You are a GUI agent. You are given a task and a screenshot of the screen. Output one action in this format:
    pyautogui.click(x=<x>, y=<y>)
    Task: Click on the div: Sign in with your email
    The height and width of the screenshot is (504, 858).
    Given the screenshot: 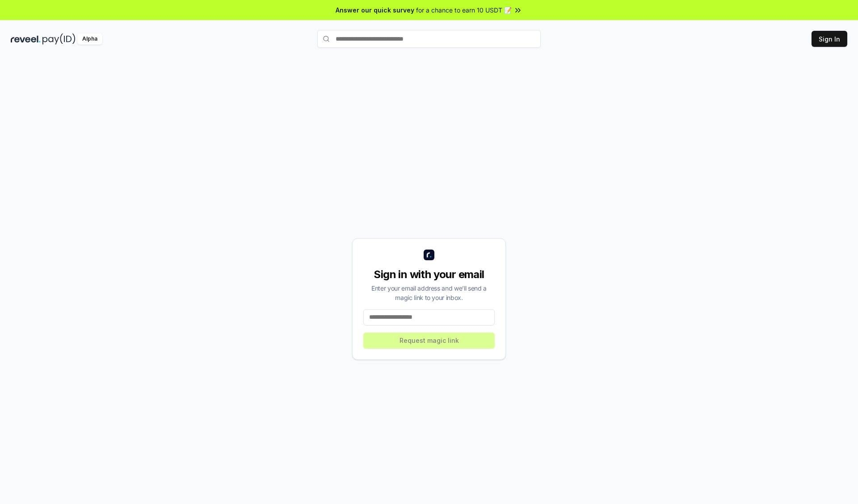 What is the action you would take?
    pyautogui.click(x=429, y=275)
    